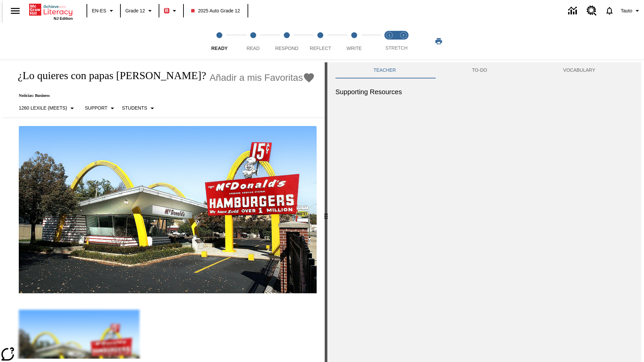 Image resolution: width=644 pixels, height=362 pixels. Describe the element at coordinates (287, 41) in the screenshot. I see `button: Respond step 3 of 5` at that location.